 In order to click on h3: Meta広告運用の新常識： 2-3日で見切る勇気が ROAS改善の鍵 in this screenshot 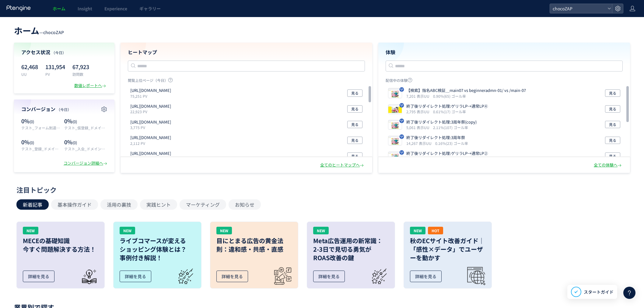, I will do `click(351, 249)`.